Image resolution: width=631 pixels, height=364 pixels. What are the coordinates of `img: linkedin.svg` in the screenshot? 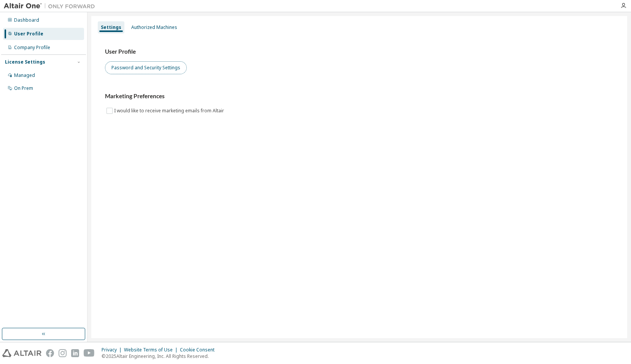 It's located at (75, 353).